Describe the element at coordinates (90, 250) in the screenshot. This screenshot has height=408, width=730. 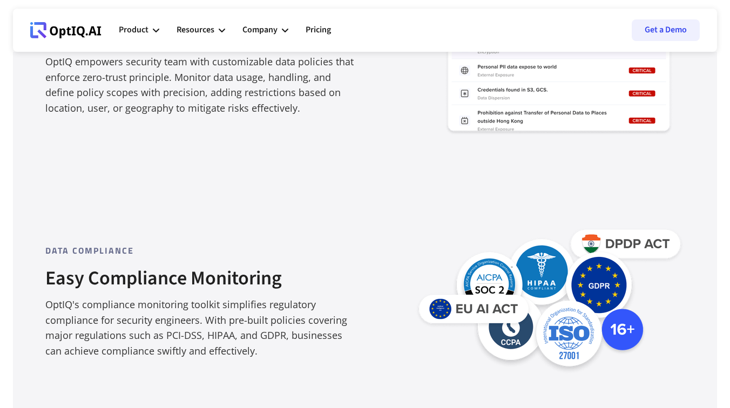
I see `strong: Data COMPLIANCE` at that location.